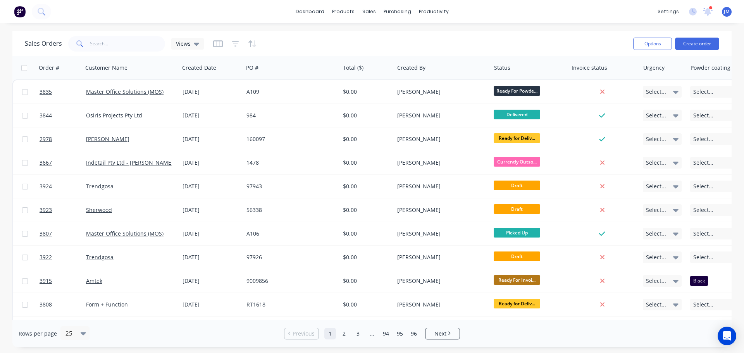  Describe the element at coordinates (652, 44) in the screenshot. I see `button: Options` at that location.